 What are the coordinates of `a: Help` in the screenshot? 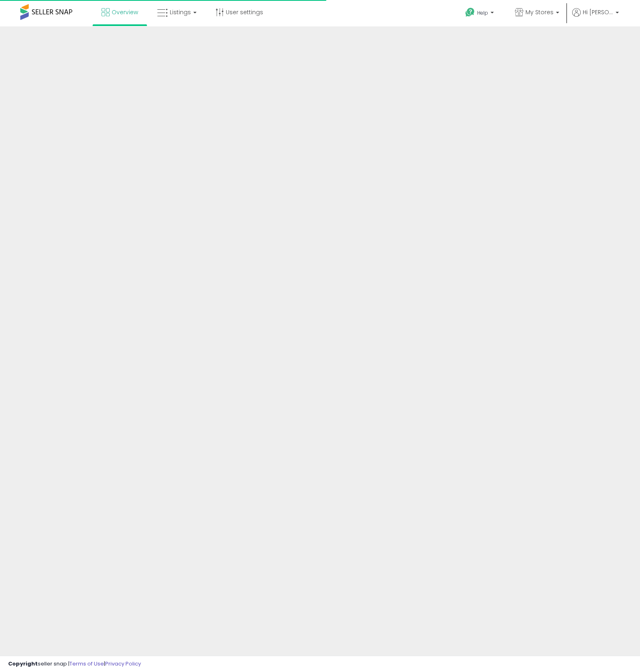 It's located at (480, 14).